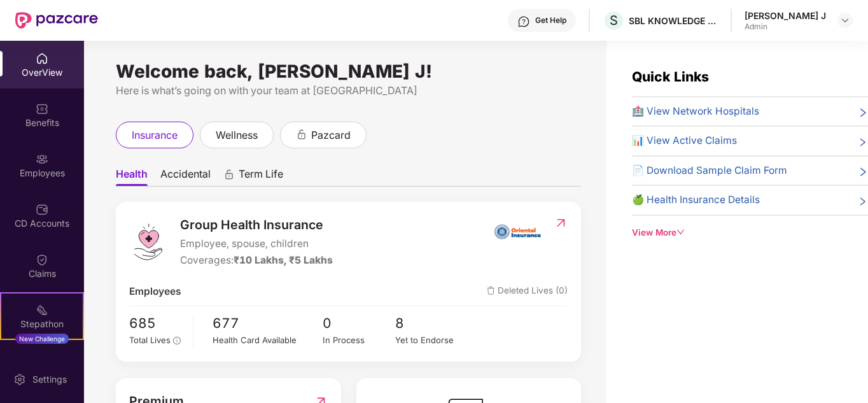 This screenshot has width=868, height=403. What do you see at coordinates (257, 244) in the screenshot?
I see `span: Employee, spouse, children` at bounding box center [257, 244].